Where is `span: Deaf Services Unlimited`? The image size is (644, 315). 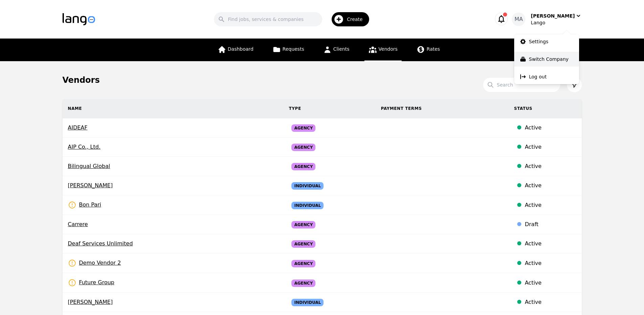
span: Deaf Services Unlimited is located at coordinates (173, 244).